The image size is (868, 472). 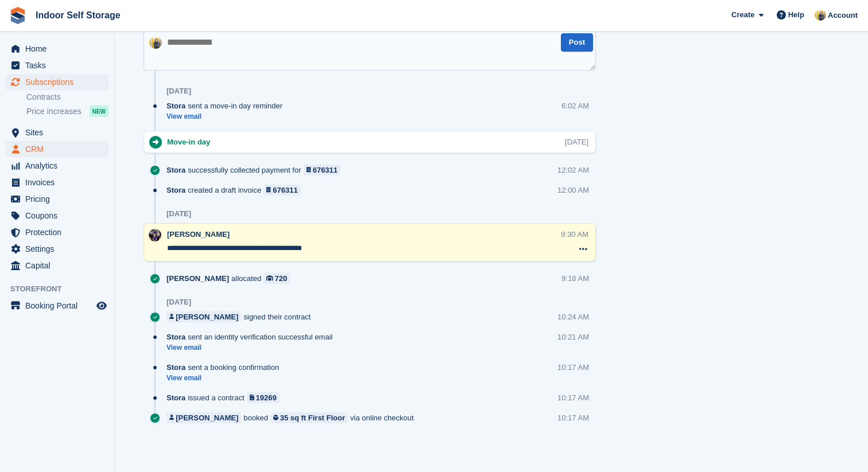 I want to click on div: Move-in day, so click(x=191, y=142).